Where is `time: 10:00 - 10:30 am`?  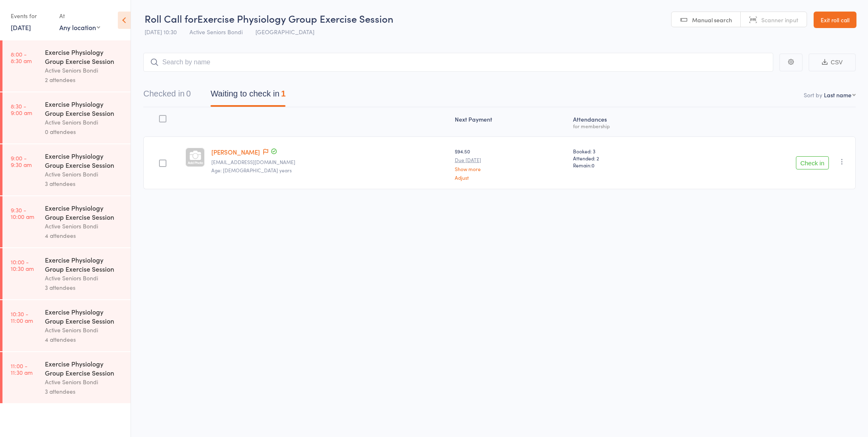 time: 10:00 - 10:30 am is located at coordinates (22, 265).